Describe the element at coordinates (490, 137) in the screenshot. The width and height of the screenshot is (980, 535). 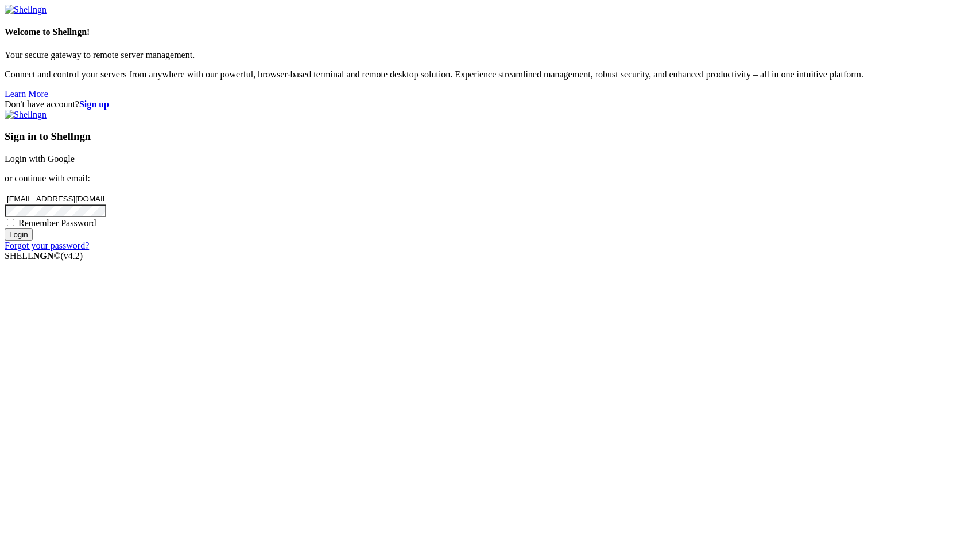
I see `h3: Sign in to Shellngn` at that location.